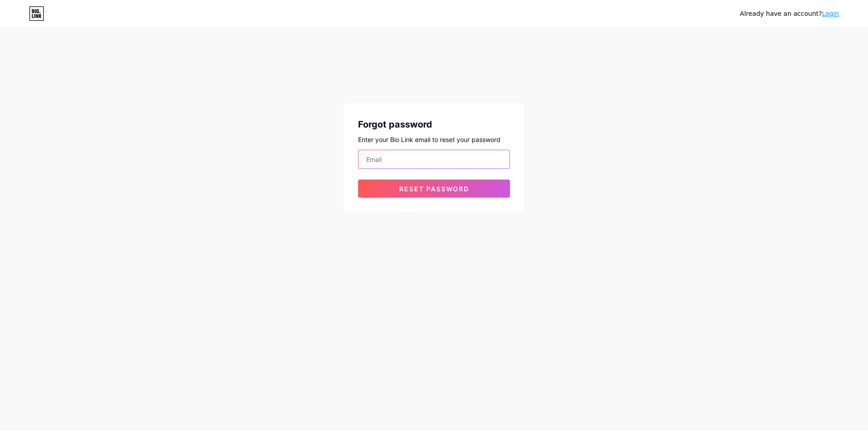 The width and height of the screenshot is (868, 431). Describe the element at coordinates (434, 125) in the screenshot. I see `div: Forgot password` at that location.